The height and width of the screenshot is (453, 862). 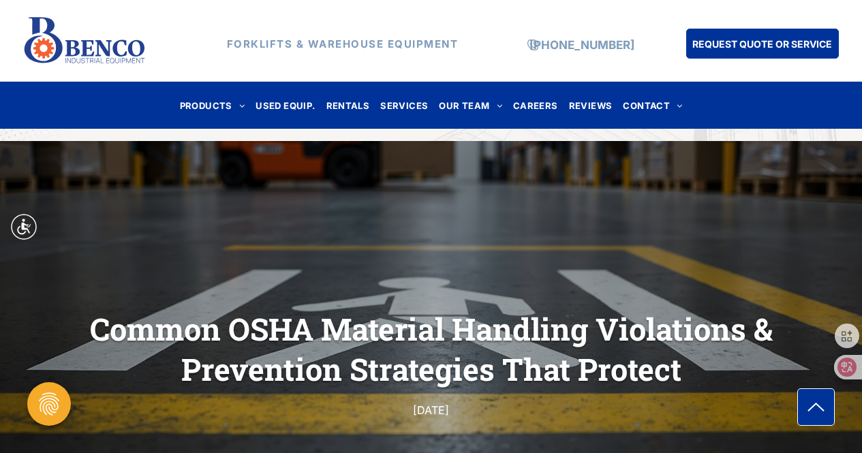 What do you see at coordinates (213, 105) in the screenshot?
I see `a: PRODUCTS` at bounding box center [213, 105].